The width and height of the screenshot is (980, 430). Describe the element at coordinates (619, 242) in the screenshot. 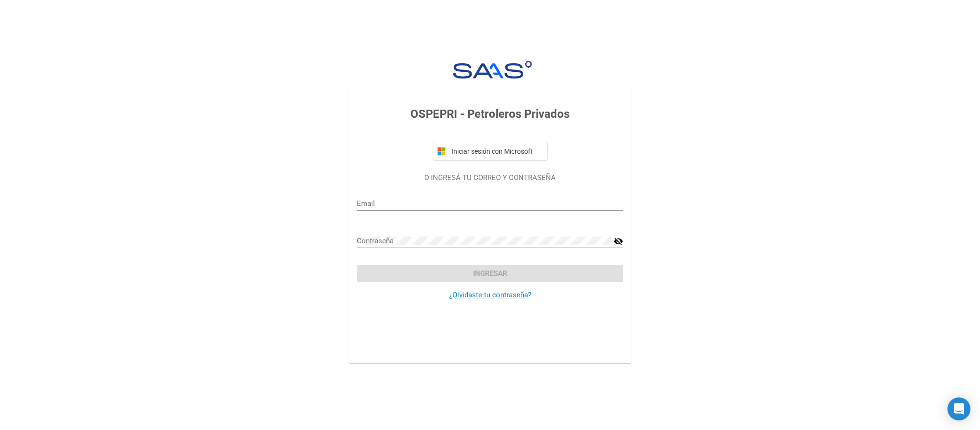

I see `mat-icon: visibility_off` at that location.